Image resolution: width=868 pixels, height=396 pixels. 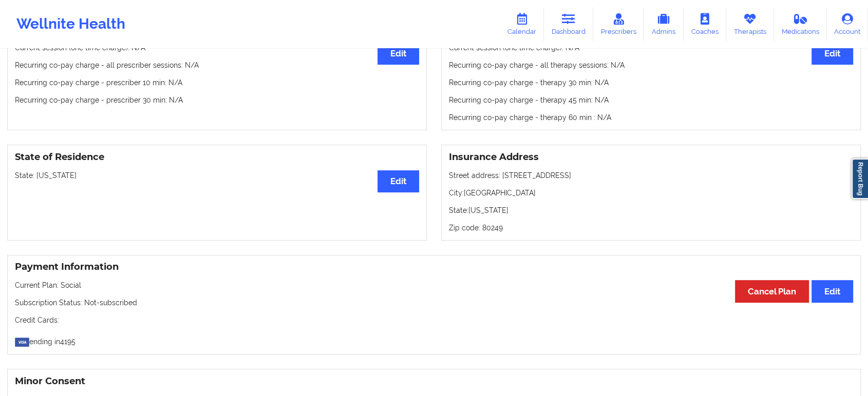 I want to click on p: Recurring co-pay charge - prescriber 10 min : N/A, so click(x=216, y=83).